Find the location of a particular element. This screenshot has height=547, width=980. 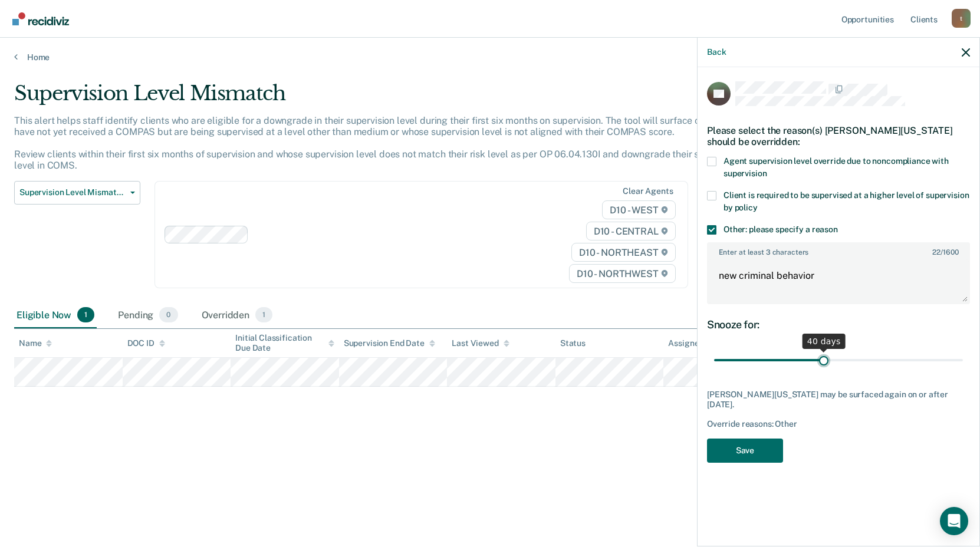

div: 40 days is located at coordinates (823, 341).